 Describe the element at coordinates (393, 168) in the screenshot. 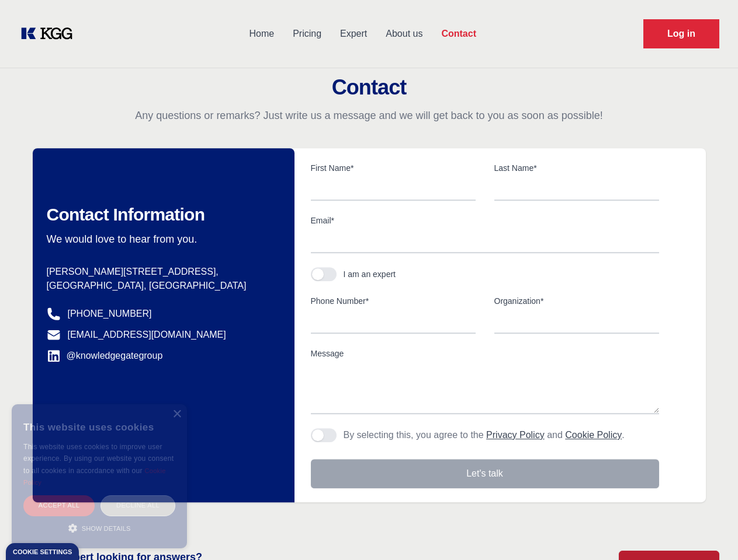

I see `label: First Name*` at that location.